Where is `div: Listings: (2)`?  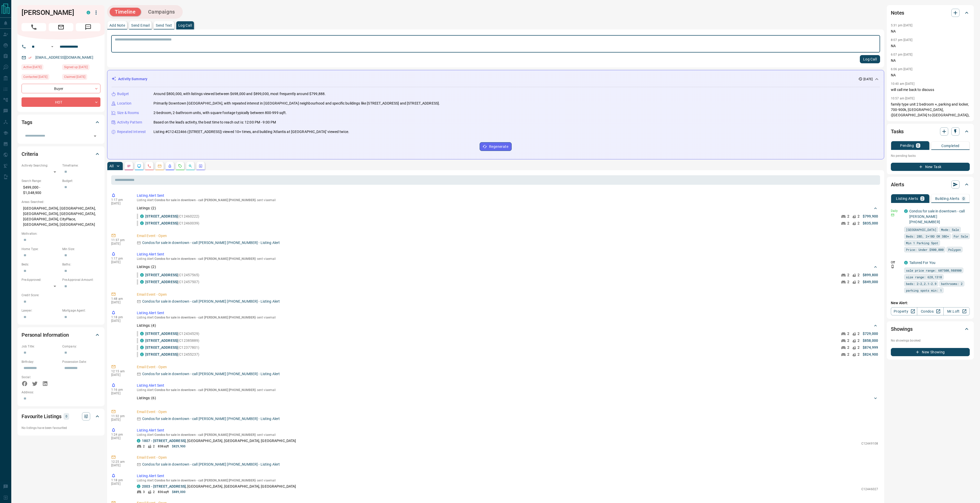 div: Listings: (2) is located at coordinates (507, 267).